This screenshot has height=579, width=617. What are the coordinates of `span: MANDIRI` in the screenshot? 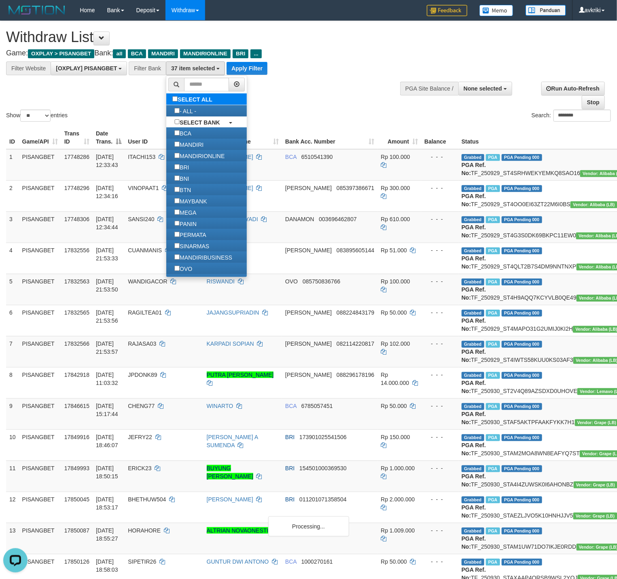 It's located at (163, 54).